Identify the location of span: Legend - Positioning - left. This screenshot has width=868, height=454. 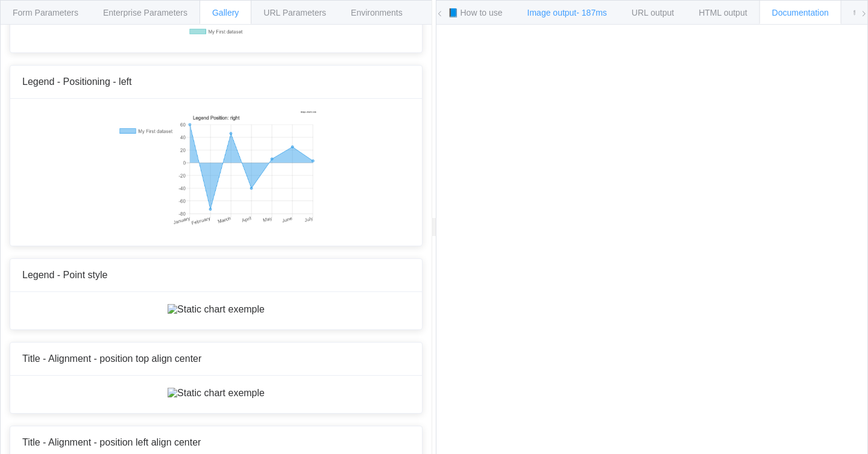
(76, 82).